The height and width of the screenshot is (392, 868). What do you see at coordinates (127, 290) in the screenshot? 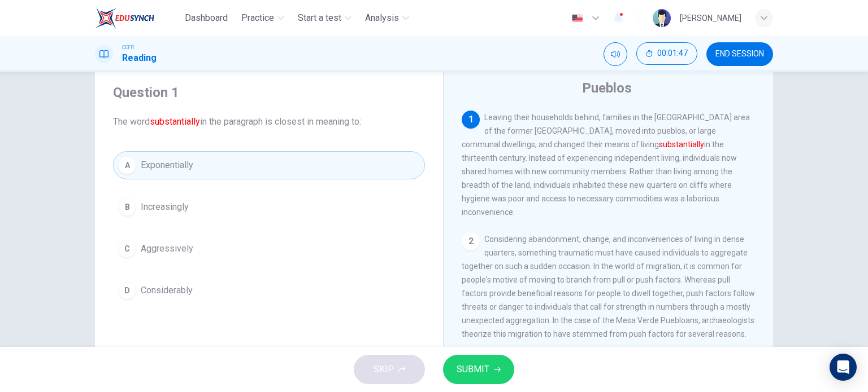
I see `div: D` at bounding box center [127, 290].